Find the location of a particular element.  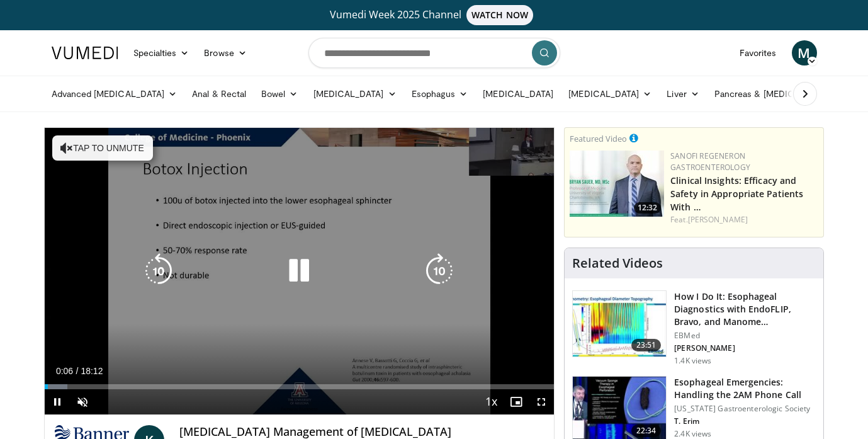

video-js: Video Player is located at coordinates (300, 271).